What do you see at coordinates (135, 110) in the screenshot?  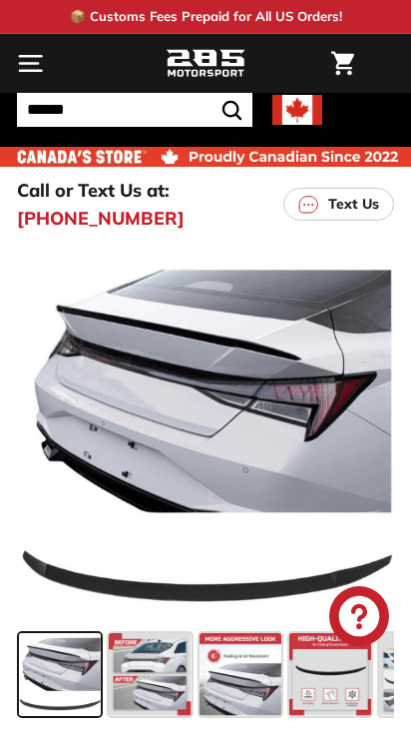 I see `input: Search` at bounding box center [135, 110].